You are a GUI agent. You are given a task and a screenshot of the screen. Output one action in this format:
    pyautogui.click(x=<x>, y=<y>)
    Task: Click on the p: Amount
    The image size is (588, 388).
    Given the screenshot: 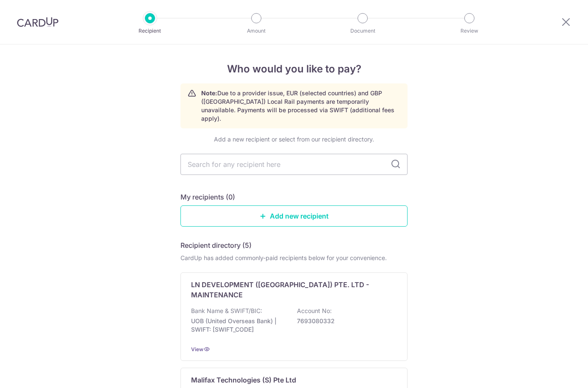 What is the action you would take?
    pyautogui.click(x=256, y=31)
    